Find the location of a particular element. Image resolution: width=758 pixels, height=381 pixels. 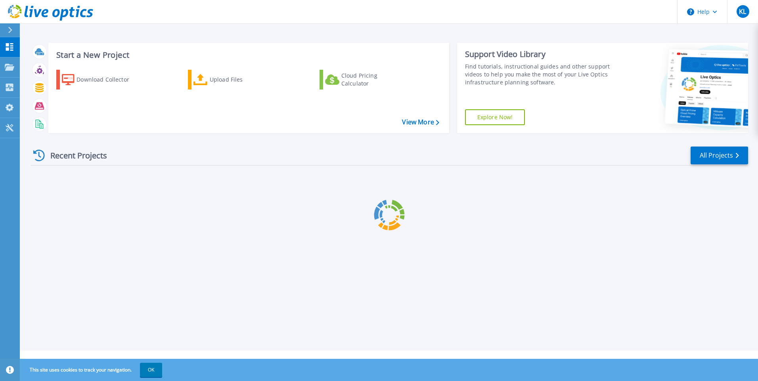

h3: Start a New Project is located at coordinates (247, 55).